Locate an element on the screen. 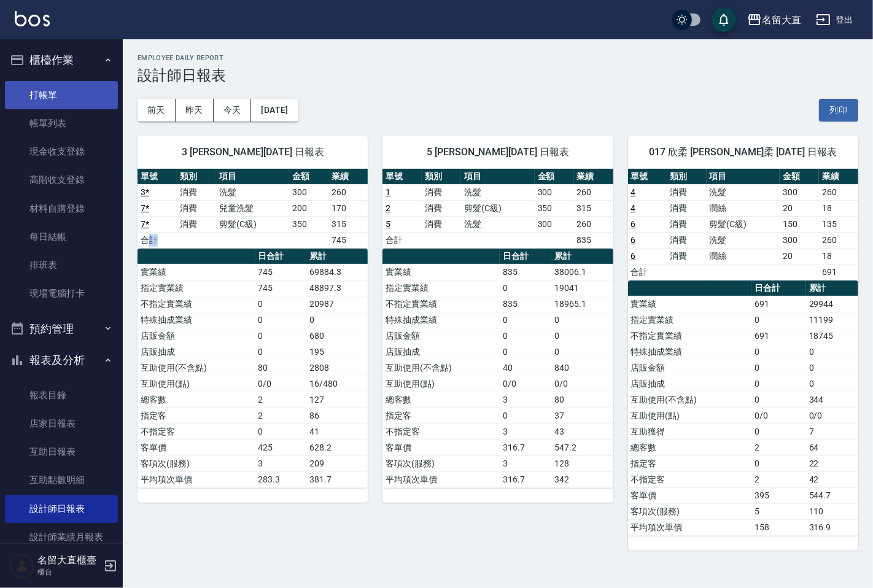 This screenshot has width=873, height=588. td: 350 is located at coordinates (309, 224).